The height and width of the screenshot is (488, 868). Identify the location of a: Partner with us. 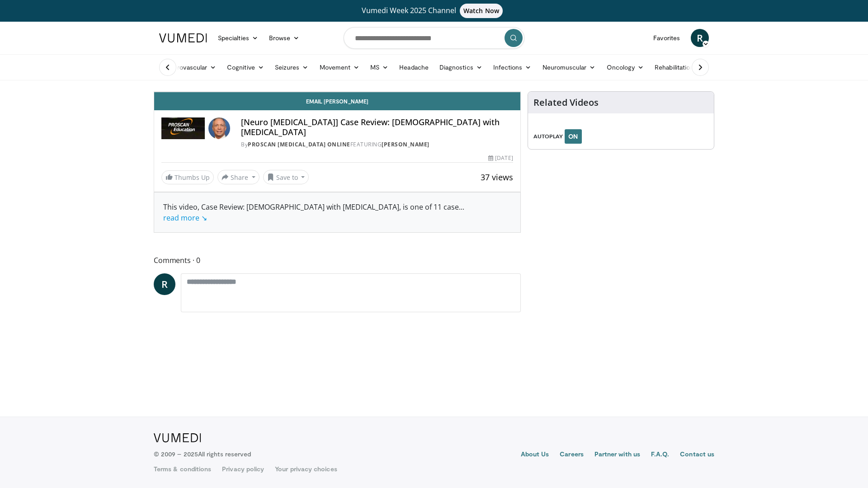
(617, 455).